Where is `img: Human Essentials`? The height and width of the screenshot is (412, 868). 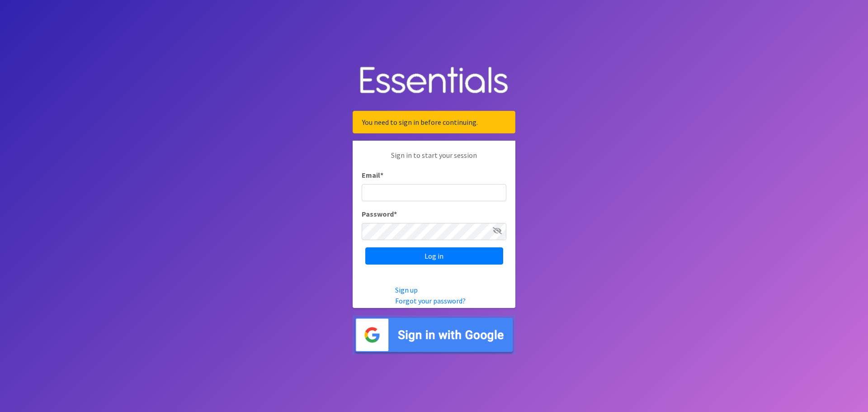 img: Human Essentials is located at coordinates (434, 81).